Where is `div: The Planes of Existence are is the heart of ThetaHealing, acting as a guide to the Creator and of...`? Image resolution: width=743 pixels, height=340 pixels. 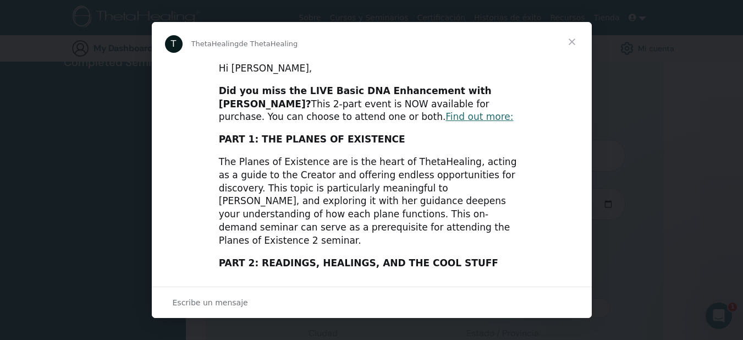
div: The Planes of Existence are is the heart of ThetaHealing, acting as a guide to the Creator and of... is located at coordinates (372, 201).